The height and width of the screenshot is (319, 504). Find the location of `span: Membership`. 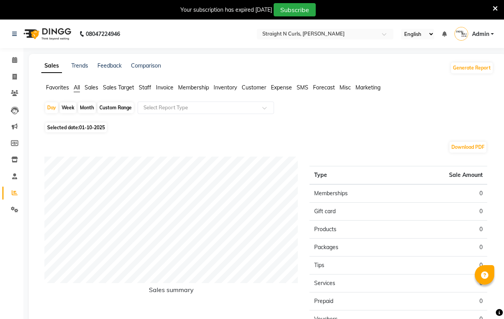

span: Membership is located at coordinates (193, 87).